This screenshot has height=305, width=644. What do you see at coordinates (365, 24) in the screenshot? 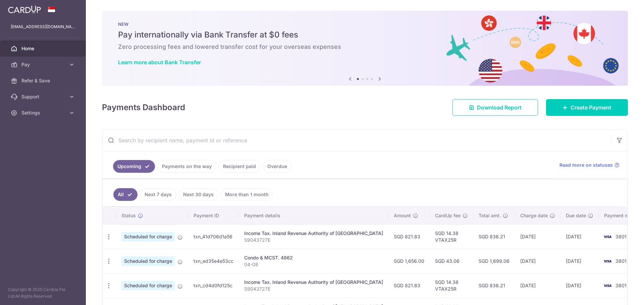
I see `p: NEW` at bounding box center [365, 24].